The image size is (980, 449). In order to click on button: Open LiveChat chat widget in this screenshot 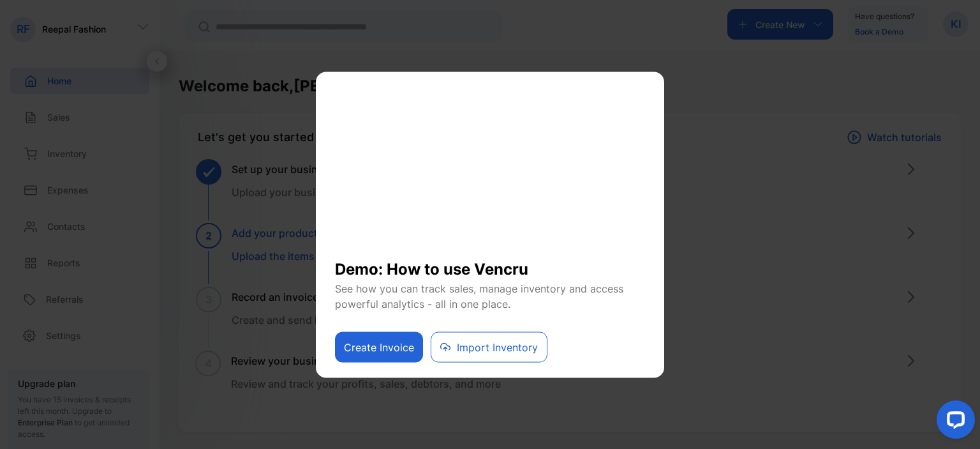, I will do `click(30, 24)`.